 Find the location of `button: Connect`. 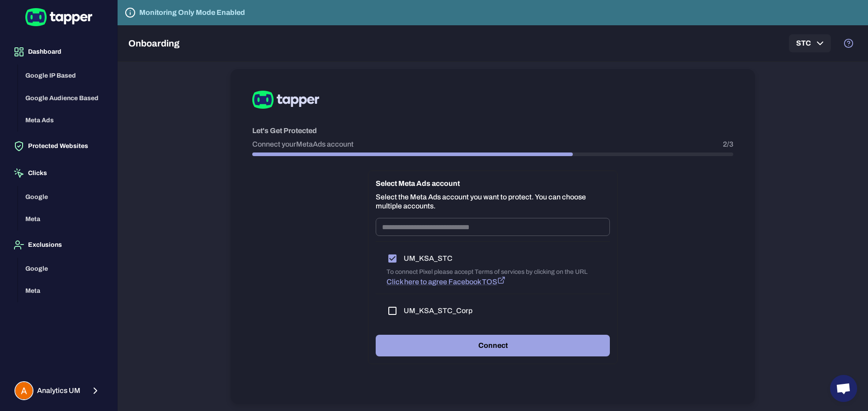

button: Connect is located at coordinates (492, 346).